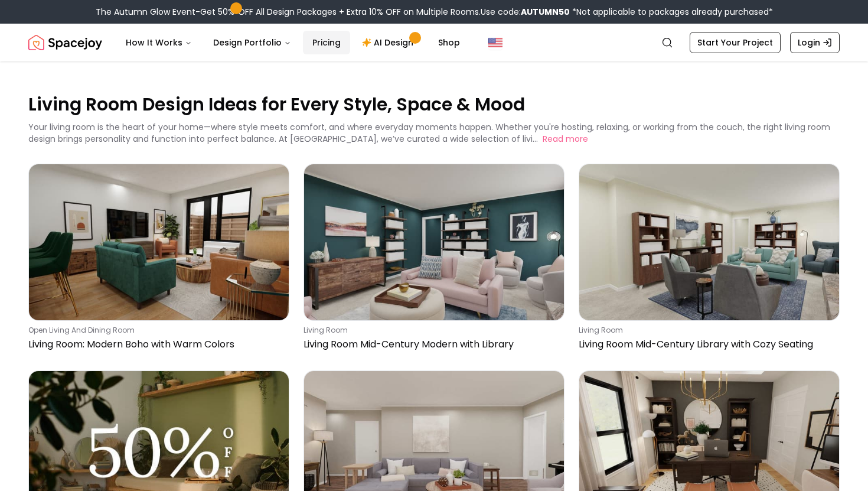 Image resolution: width=868 pixels, height=491 pixels. I want to click on p: Living Room Mid-Century Modern with Library, so click(432, 345).